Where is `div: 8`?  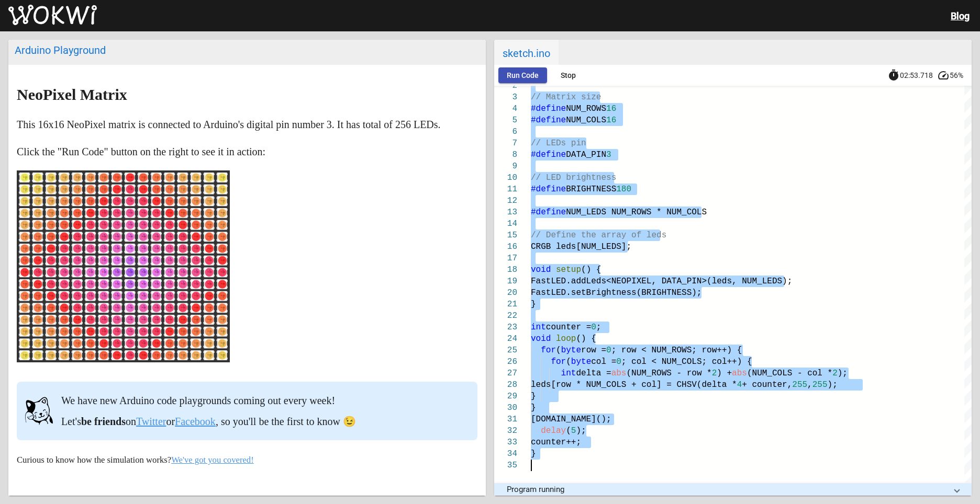
div: 8 is located at coordinates (505, 155).